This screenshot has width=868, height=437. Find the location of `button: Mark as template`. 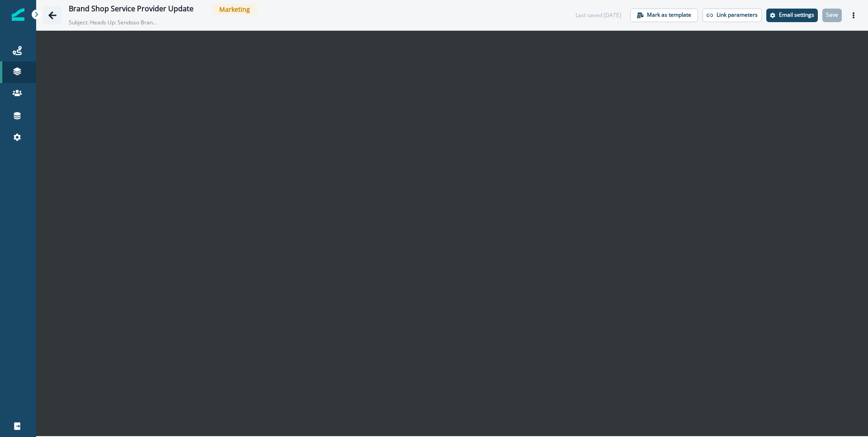

button: Mark as template is located at coordinates (664, 15).